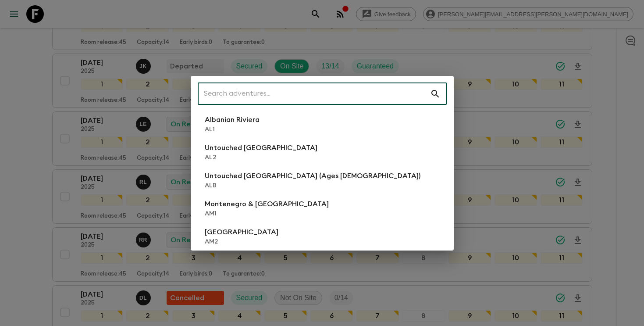  Describe the element at coordinates (314, 94) in the screenshot. I see `input: Search adventures...` at that location.